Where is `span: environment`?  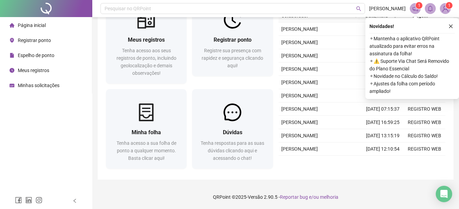
span: environment is located at coordinates (12, 40).